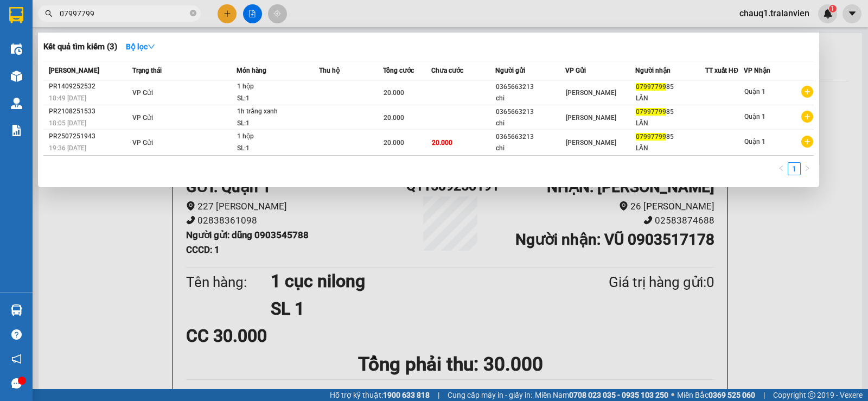 The width and height of the screenshot is (868, 401). Describe the element at coordinates (141, 47) in the screenshot. I see `button: Bộ lọcdown` at that location.